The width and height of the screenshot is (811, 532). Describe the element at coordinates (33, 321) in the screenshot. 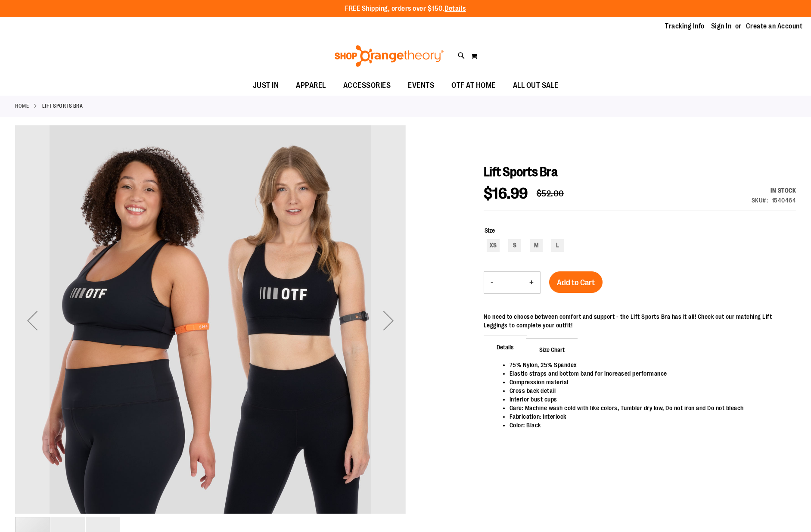

I see `div: Previous` at that location.